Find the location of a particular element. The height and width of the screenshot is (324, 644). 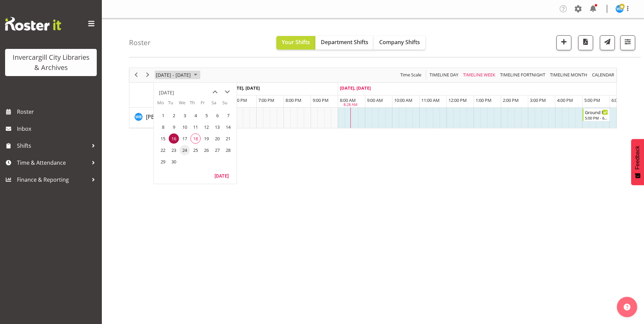

span: 3:00 PM is located at coordinates (538, 100).